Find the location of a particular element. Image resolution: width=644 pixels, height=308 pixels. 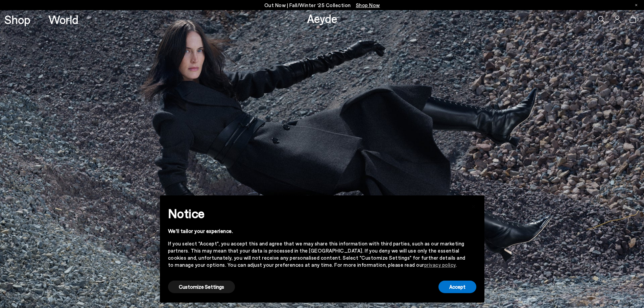

a: 0 is located at coordinates (633, 19).